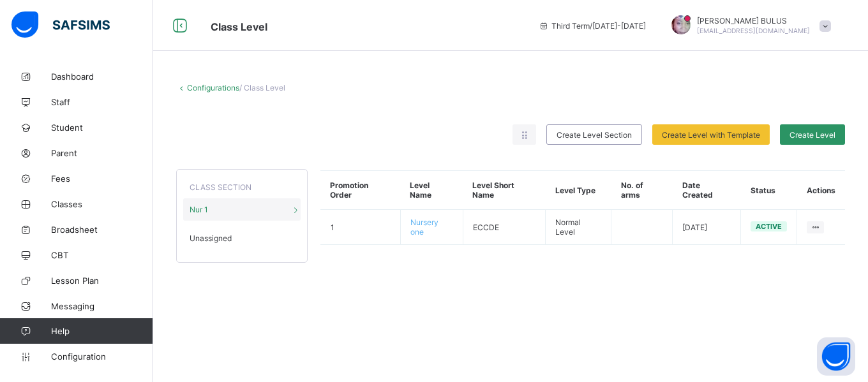  I want to click on button: Open asap, so click(837, 356).